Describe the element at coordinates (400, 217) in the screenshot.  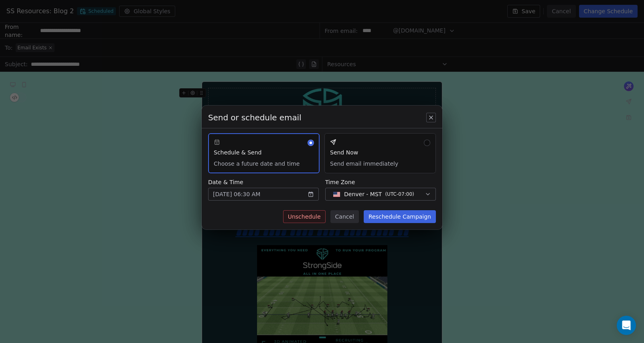
I see `button: Reschedule Campaign` at that location.